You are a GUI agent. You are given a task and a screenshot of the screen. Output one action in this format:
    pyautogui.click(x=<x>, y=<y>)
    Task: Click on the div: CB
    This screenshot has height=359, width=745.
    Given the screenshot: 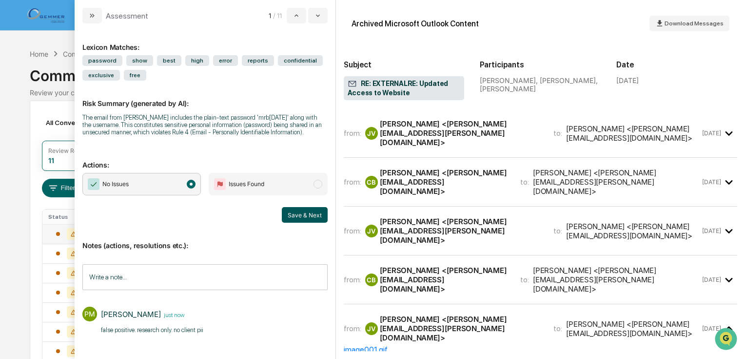 What is the action you would take?
    pyautogui.click(x=372, y=280)
    